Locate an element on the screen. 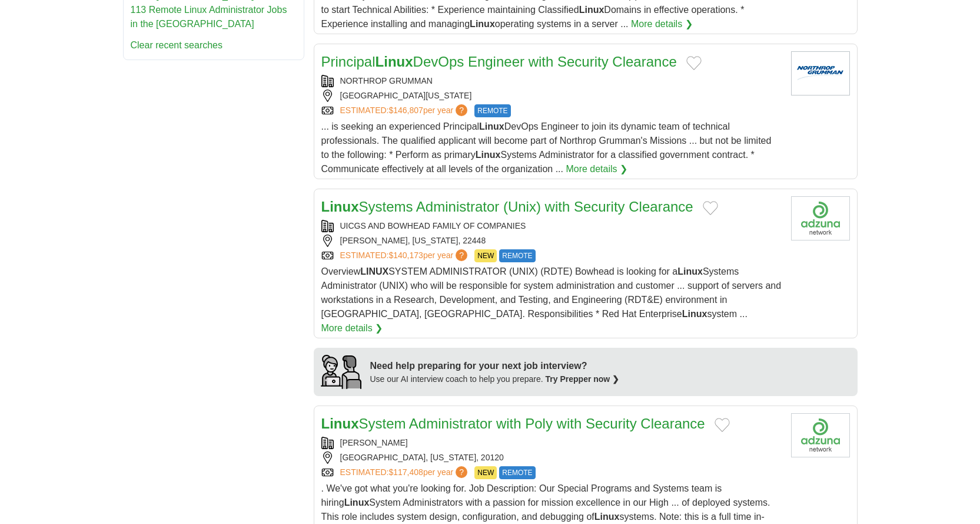 The height and width of the screenshot is (524, 980). a: Clear recent searches is located at coordinates (177, 45).